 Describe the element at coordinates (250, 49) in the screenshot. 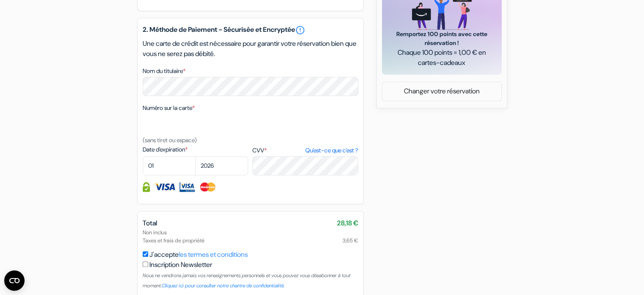

I see `p: Une carte de crédit est nécessaire pour garantir votre réservation bien que vous ne serez pas déb...` at that location.